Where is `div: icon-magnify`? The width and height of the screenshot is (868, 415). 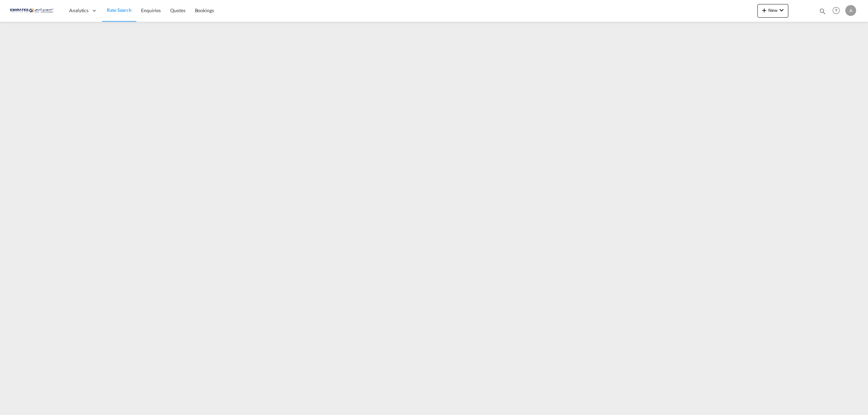 div: icon-magnify is located at coordinates (822, 12).